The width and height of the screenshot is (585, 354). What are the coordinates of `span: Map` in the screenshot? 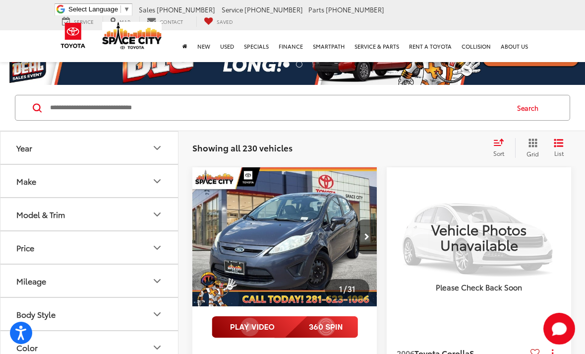 It's located at (125, 21).